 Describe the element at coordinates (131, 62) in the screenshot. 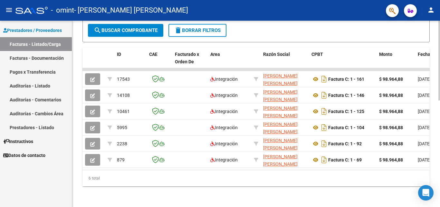

I see `datatable-header-cell: ID` at that location.